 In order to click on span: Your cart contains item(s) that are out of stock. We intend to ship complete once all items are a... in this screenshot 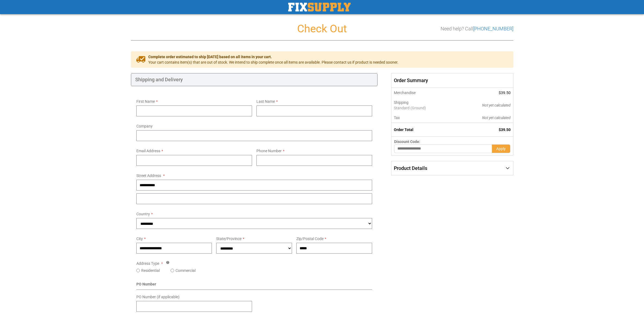, I will do `click(273, 62)`.